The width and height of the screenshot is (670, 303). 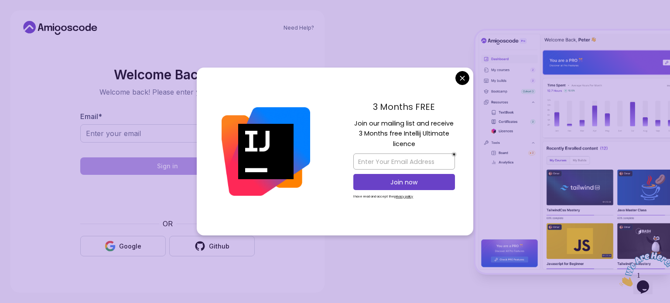 I want to click on span: 1, so click(x=5, y=7).